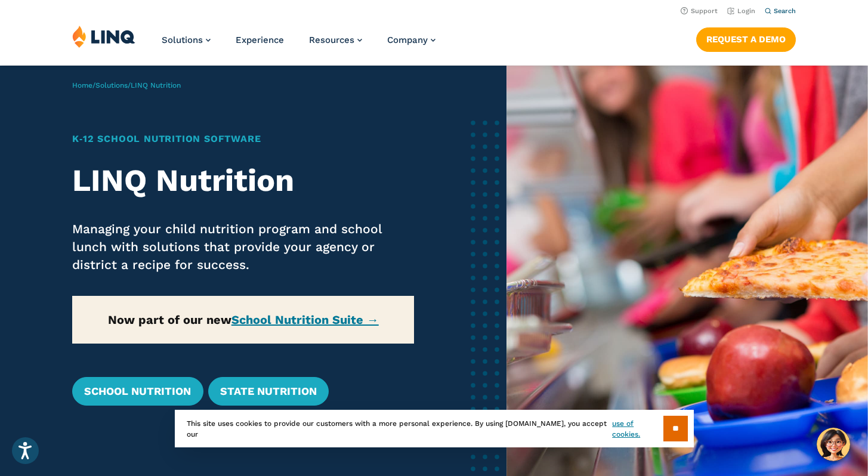 The width and height of the screenshot is (868, 476). I want to click on span: LINQ Nutrition, so click(156, 85).